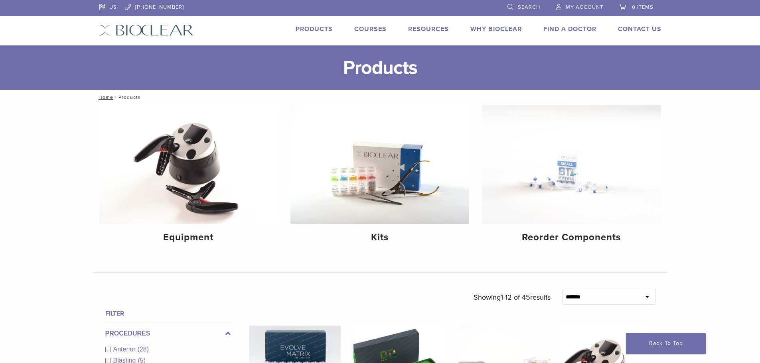 This screenshot has height=363, width=760. What do you see at coordinates (380, 238) in the screenshot?
I see `h4: Kits` at bounding box center [380, 238].